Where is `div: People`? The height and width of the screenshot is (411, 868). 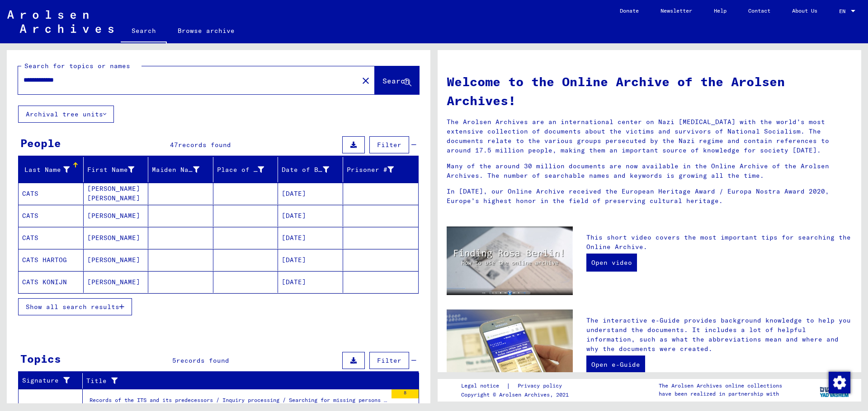 div: People is located at coordinates (40, 143).